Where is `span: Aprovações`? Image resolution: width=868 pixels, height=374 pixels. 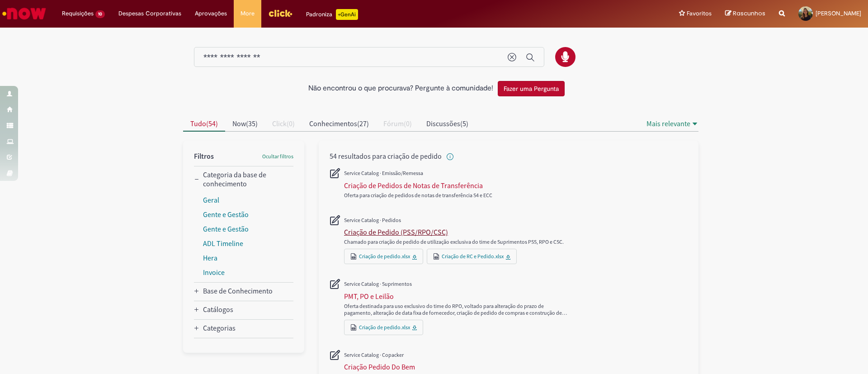 span: Aprovações is located at coordinates (210, 14).